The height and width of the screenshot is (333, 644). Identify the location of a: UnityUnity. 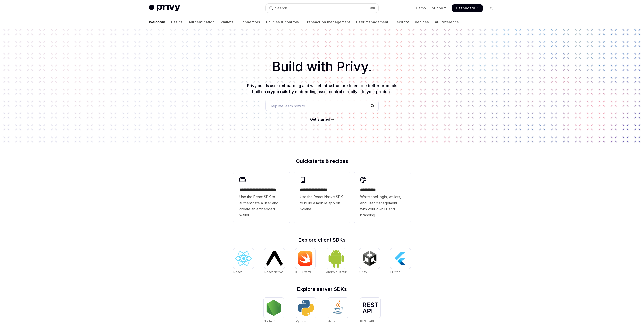
(370, 261).